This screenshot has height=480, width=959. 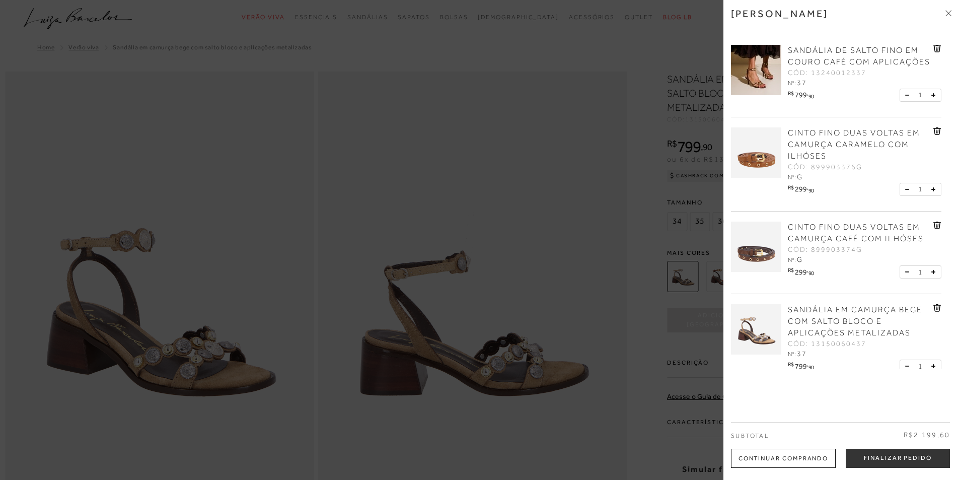 I want to click on span: CINTO FINO DUAS VOLTAS EM CAMURÇA CARAMELO COM ILHÓSES, so click(x=853, y=144).